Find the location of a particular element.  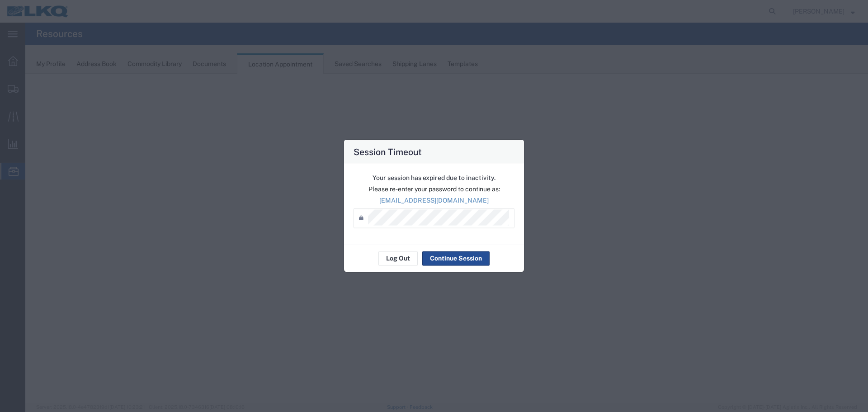

button: Continue Session is located at coordinates (456, 258).